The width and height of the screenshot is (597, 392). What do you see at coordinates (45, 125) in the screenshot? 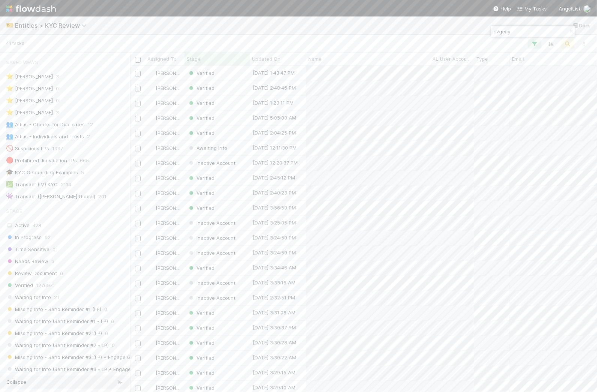
I see `div: Altius - Checks for Duplicates` at bounding box center [45, 125].